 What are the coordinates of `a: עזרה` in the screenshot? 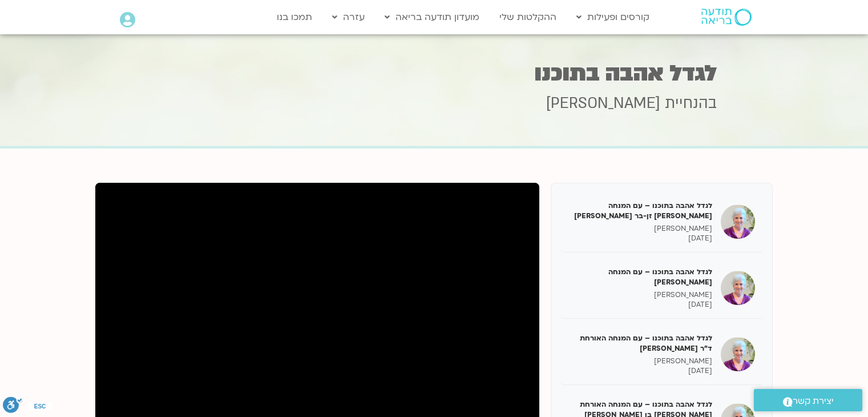 It's located at (348, 17).